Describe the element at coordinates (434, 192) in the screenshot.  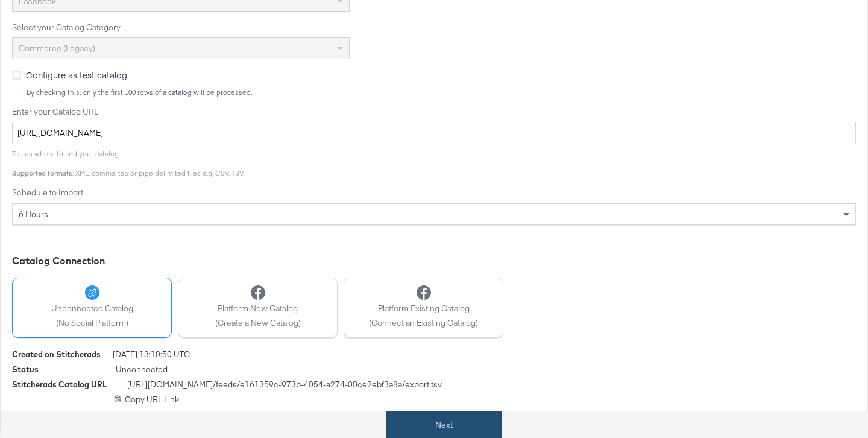
I see `label: Schedule to Import` at that location.